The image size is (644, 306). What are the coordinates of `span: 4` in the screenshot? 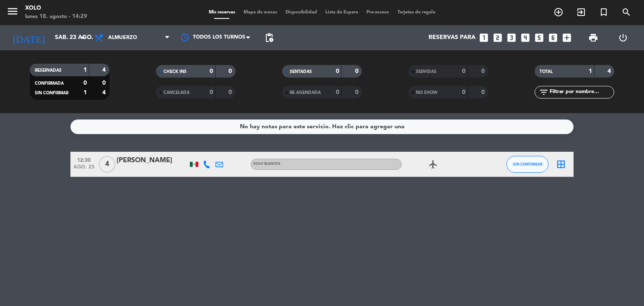 It's located at (107, 164).